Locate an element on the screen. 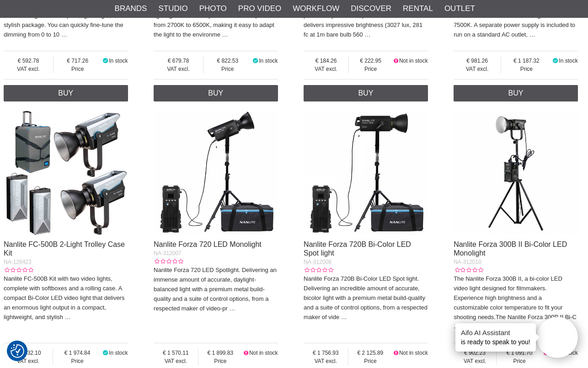 The height and width of the screenshot is (368, 588). a: Studio is located at coordinates (172, 8).